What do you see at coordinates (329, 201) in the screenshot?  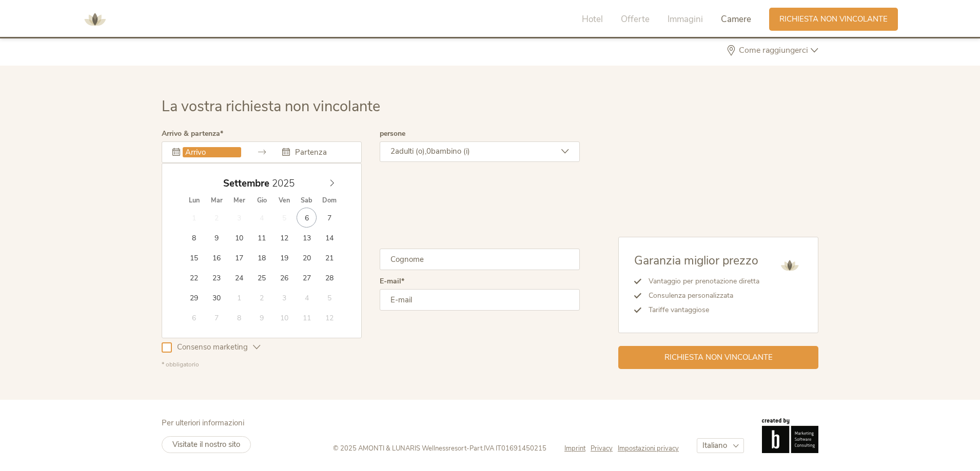 I see `span: Dom` at bounding box center [329, 201].